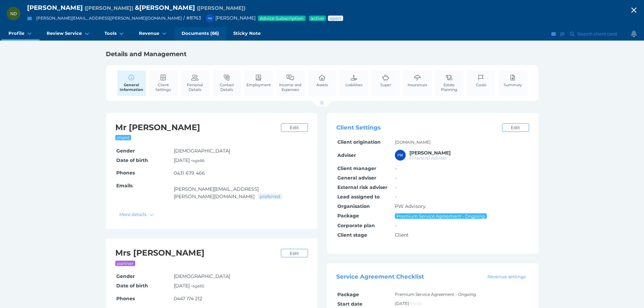 The width and height of the screenshot is (644, 308). I want to click on span: PM, so click(400, 155).